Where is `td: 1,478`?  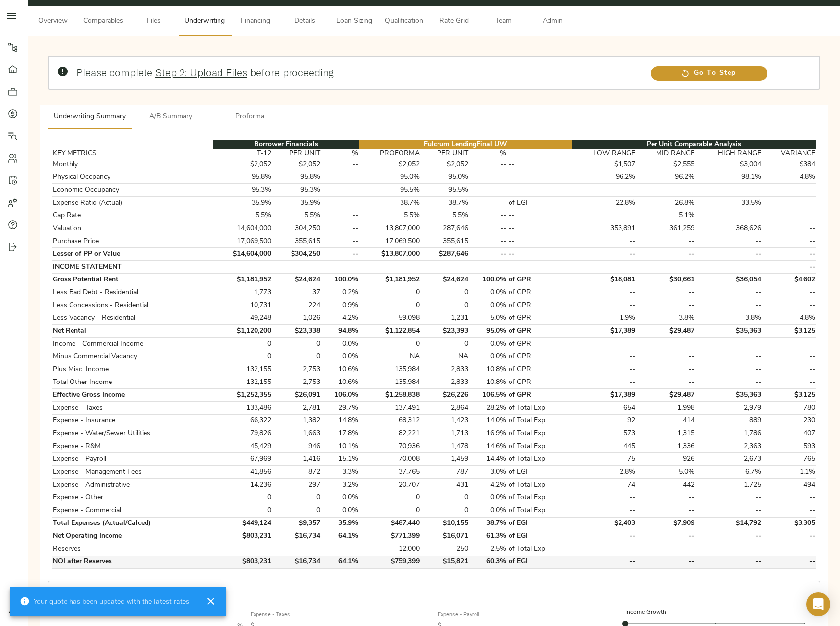 td: 1,478 is located at coordinates (445, 447).